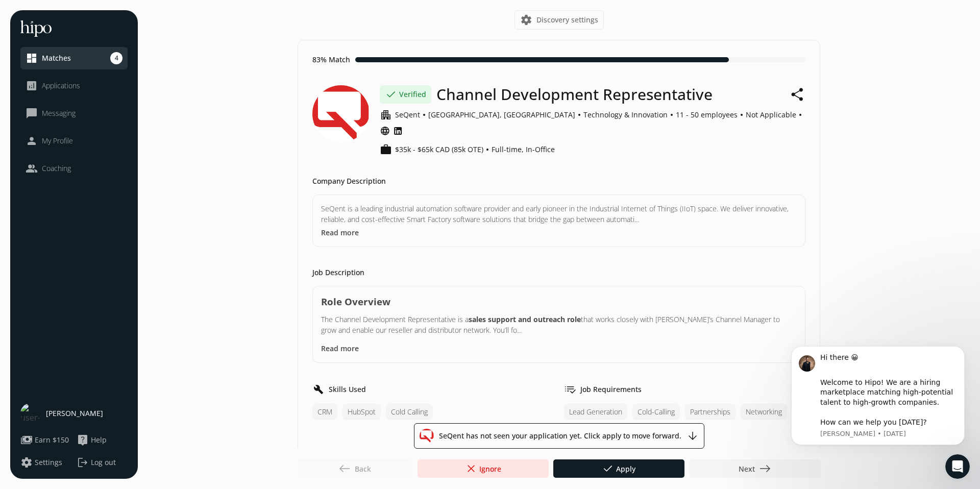 This screenshot has width=980, height=489. I want to click on span: $35k - $65k CAD (85k OTE), so click(439, 150).